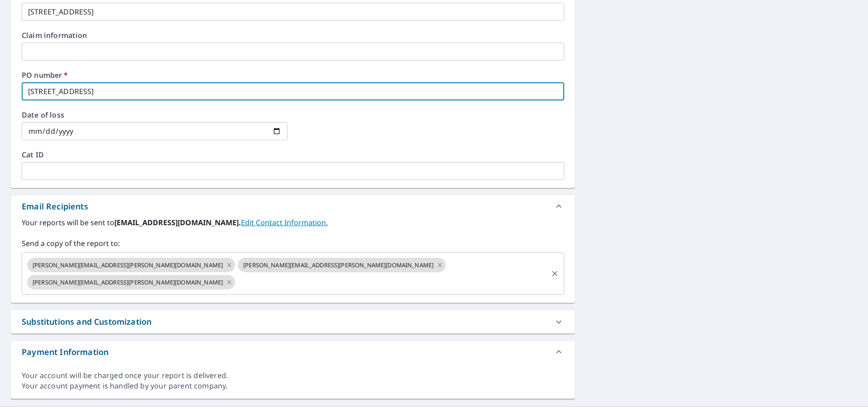 The height and width of the screenshot is (412, 868). What do you see at coordinates (293, 75) in the screenshot?
I see `label: PO number` at bounding box center [293, 75].